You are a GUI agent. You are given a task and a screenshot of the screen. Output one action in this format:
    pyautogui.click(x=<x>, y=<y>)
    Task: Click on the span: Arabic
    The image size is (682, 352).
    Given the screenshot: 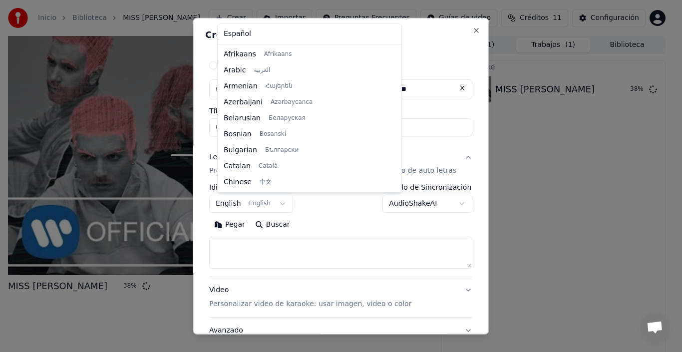 What is the action you would take?
    pyautogui.click(x=235, y=70)
    